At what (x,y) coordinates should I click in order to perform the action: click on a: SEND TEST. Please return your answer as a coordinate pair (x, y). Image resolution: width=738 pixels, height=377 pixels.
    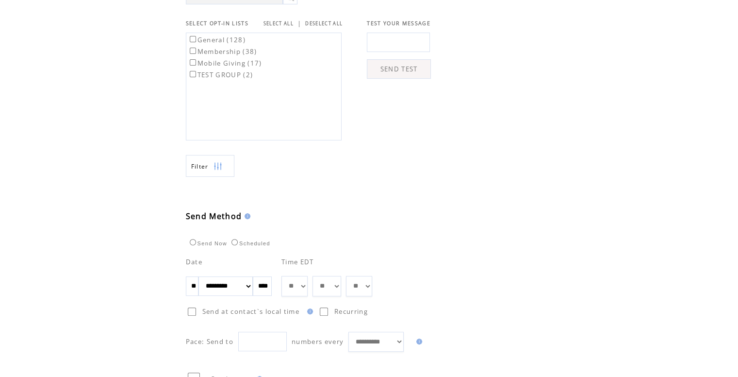
    Looking at the image, I should click on (399, 69).